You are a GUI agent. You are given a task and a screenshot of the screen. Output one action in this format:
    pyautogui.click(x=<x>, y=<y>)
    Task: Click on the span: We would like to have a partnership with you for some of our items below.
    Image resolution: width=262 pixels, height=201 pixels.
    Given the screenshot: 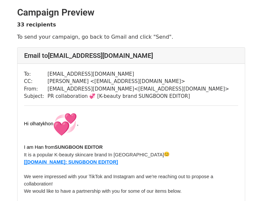 What is the action you would take?
    pyautogui.click(x=103, y=191)
    